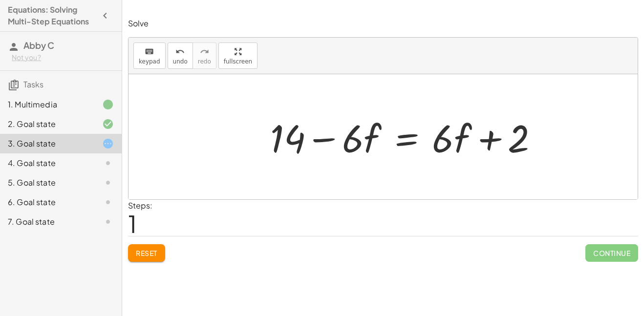 Image resolution: width=644 pixels, height=316 pixels. Describe the element at coordinates (147, 253) in the screenshot. I see `span: Reset` at that location.